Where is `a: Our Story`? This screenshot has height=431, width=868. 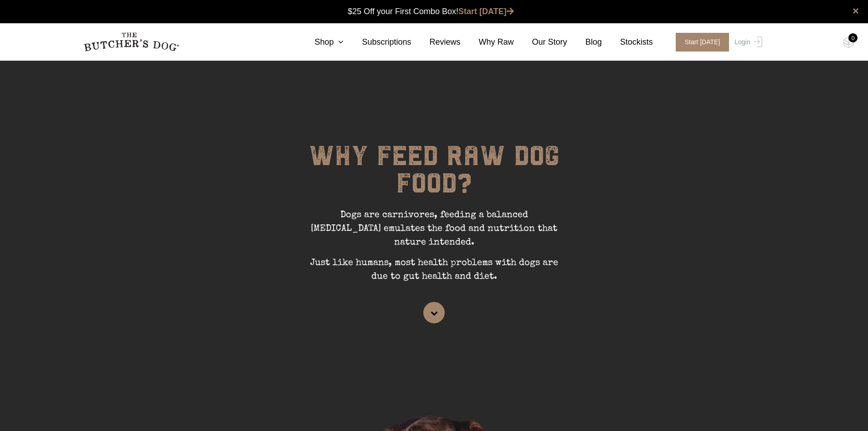 a: Our Story is located at coordinates (540, 42).